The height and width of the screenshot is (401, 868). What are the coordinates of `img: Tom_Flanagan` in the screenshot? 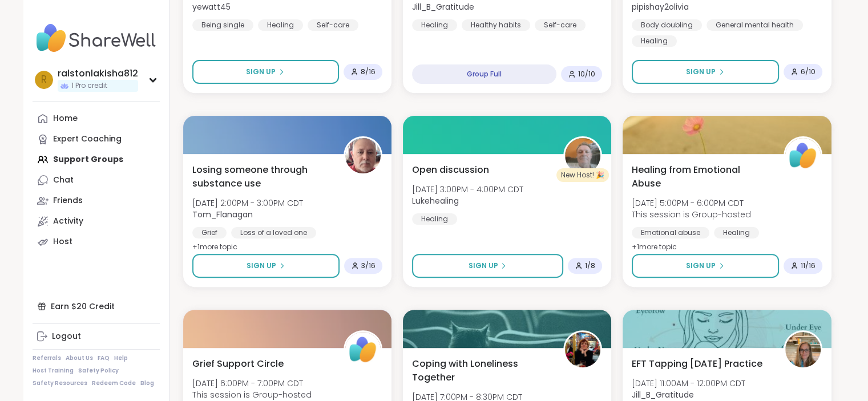 It's located at (363, 156).